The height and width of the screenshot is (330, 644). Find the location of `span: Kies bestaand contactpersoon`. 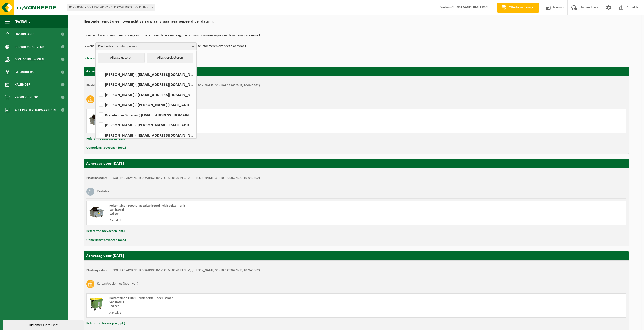

span: Kies bestaand contactpersoon is located at coordinates (144, 46).